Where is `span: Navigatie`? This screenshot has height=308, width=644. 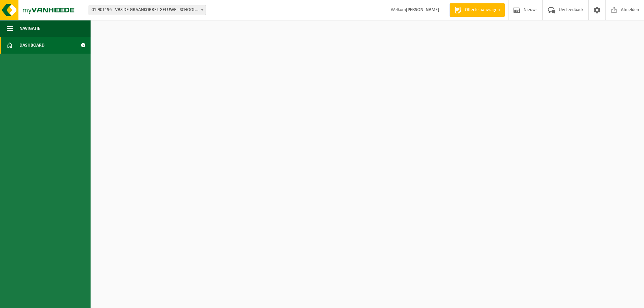
span: Navigatie is located at coordinates (30, 29).